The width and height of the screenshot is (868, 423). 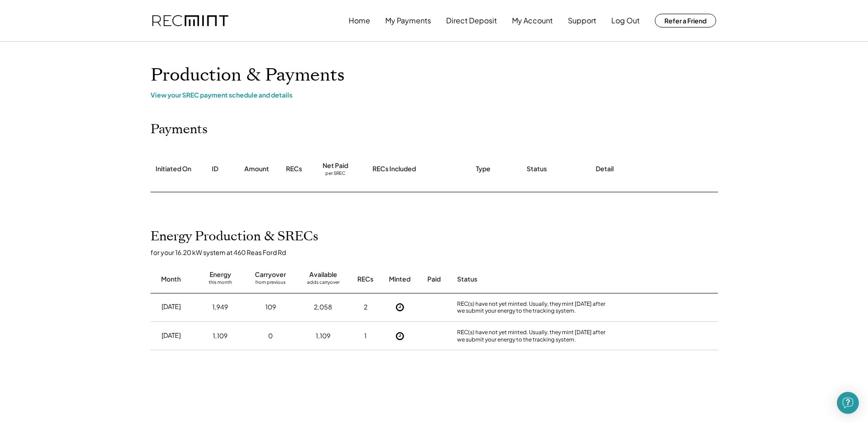 What do you see at coordinates (335, 166) in the screenshot?
I see `div: Net Paid` at bounding box center [335, 166].